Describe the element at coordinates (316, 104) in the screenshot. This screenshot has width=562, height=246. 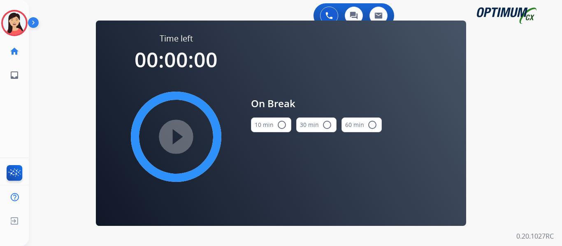
I see `span: On Break` at that location.